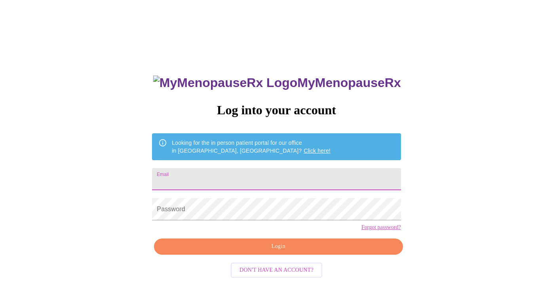 The width and height of the screenshot is (553, 299). I want to click on a: Click here!, so click(317, 151).